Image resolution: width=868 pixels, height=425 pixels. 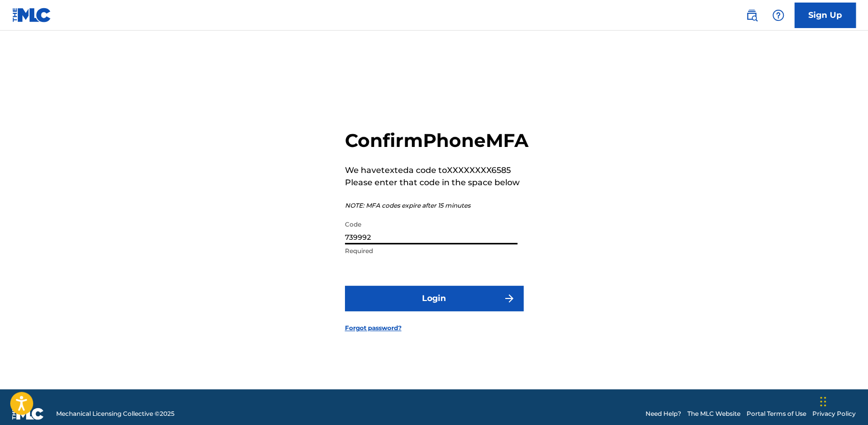 I want to click on img: search, so click(x=751, y=15).